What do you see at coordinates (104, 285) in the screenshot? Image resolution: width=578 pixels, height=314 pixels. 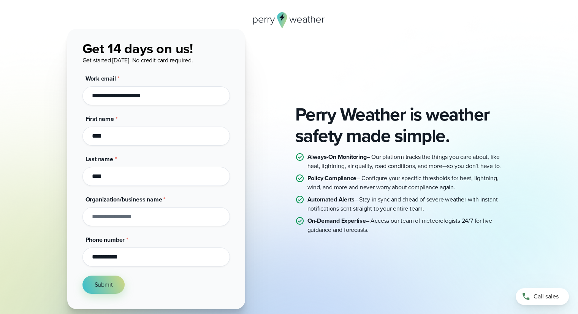 I see `span: Submit` at bounding box center [104, 285].